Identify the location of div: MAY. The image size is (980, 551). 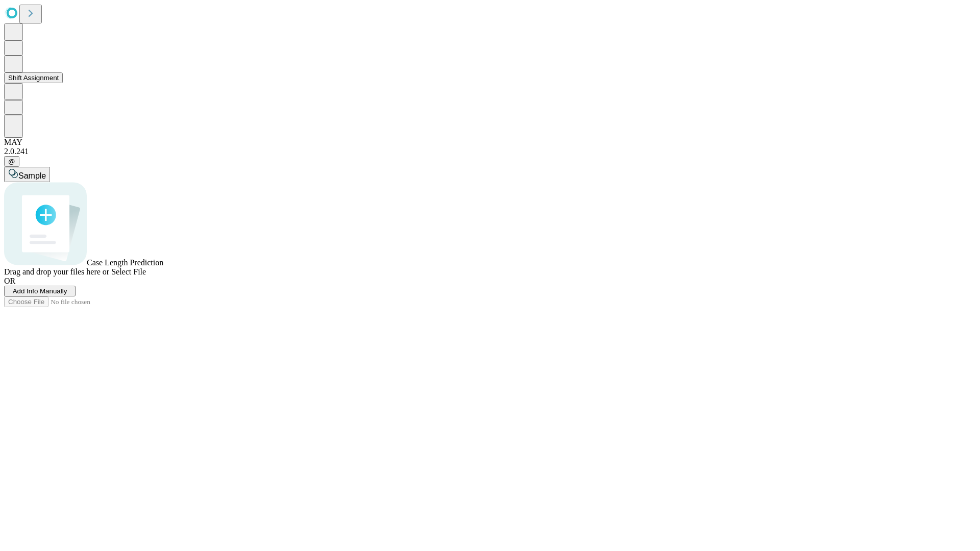
(490, 143).